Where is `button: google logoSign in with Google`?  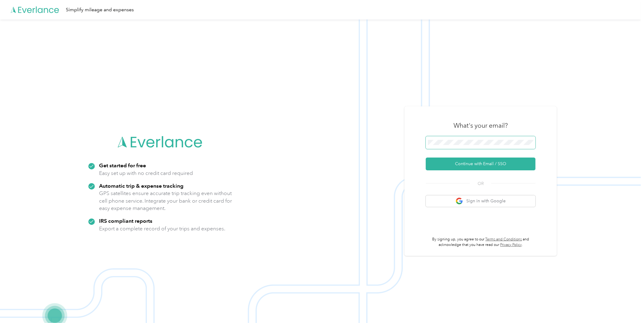
button: google logoSign in with Google is located at coordinates (481, 201).